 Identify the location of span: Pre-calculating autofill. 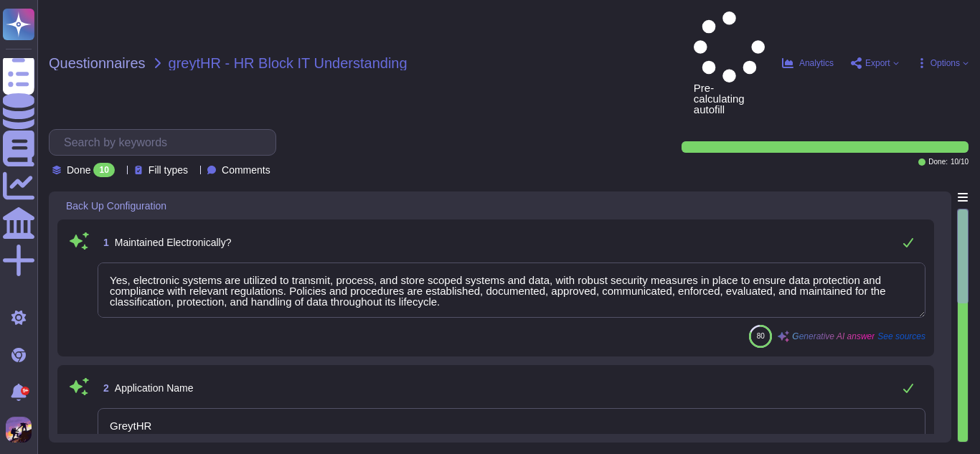
(729, 63).